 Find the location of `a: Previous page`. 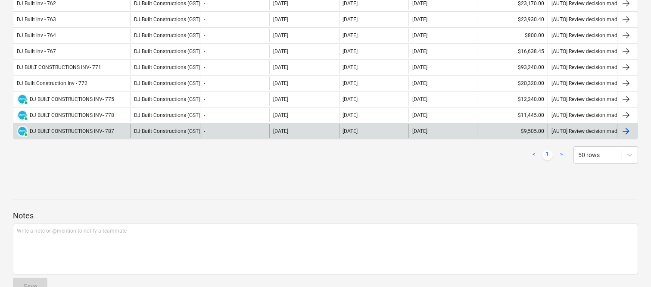

a: Previous page is located at coordinates (534, 155).